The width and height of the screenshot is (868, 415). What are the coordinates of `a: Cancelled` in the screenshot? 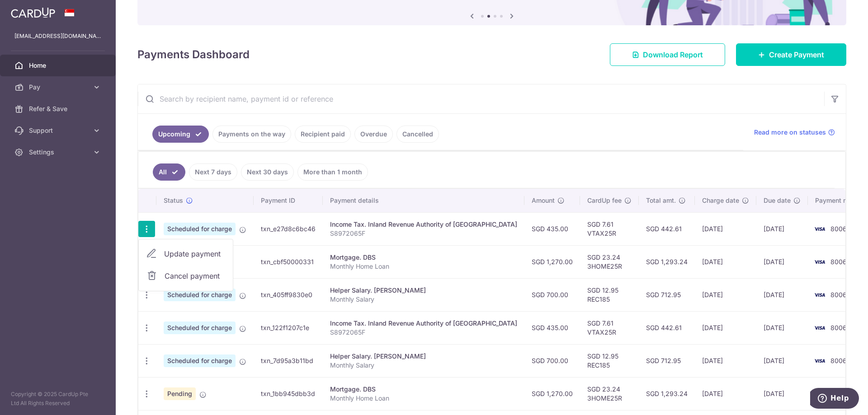 It's located at (418, 134).